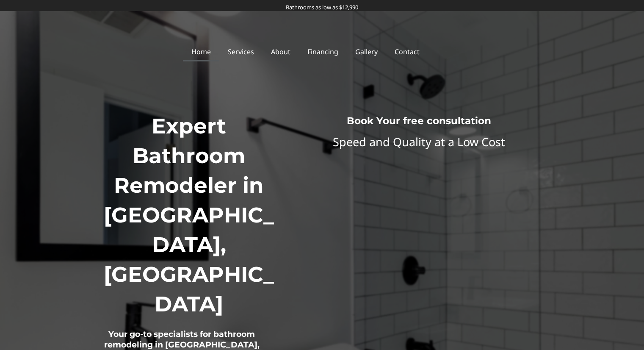  What do you see at coordinates (407, 52) in the screenshot?
I see `a: Contact` at bounding box center [407, 52].